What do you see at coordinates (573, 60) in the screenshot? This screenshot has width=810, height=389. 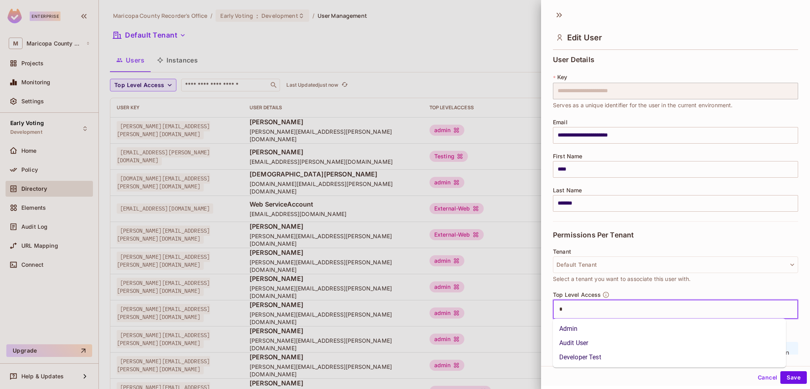 I see `span: User Details` at bounding box center [573, 60].